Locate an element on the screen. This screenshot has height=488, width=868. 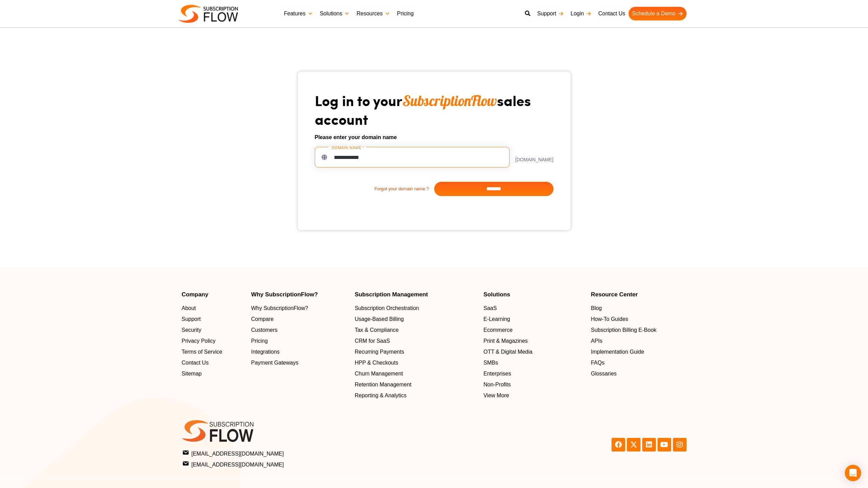
span: Glossaries is located at coordinates (603, 374).